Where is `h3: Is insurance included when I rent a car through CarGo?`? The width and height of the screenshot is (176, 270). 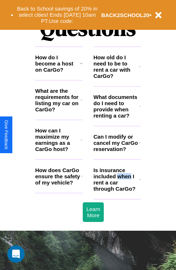 h3: Is insurance included when I rent a car through CarGo? is located at coordinates (116, 179).